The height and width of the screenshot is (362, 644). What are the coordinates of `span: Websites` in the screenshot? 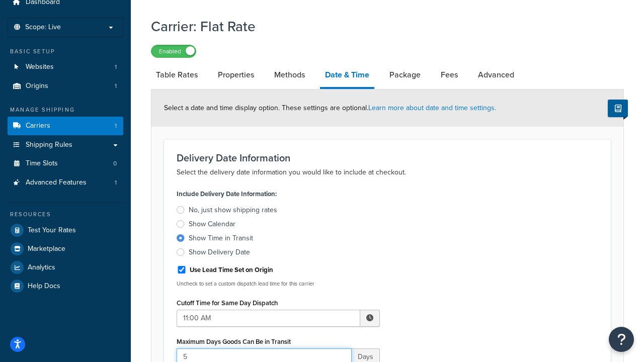 It's located at (40, 67).